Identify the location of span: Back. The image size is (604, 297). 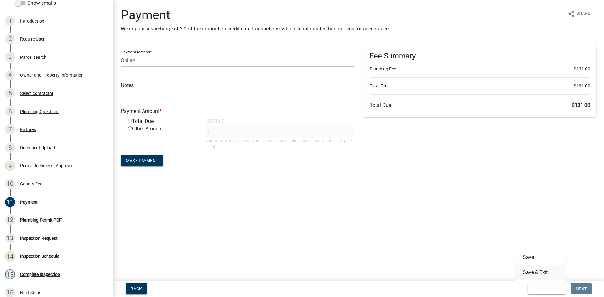
(136, 289).